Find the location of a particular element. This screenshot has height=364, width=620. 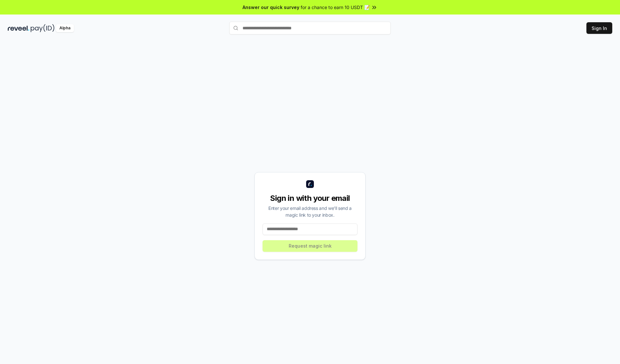

button: Sign In is located at coordinates (599, 28).